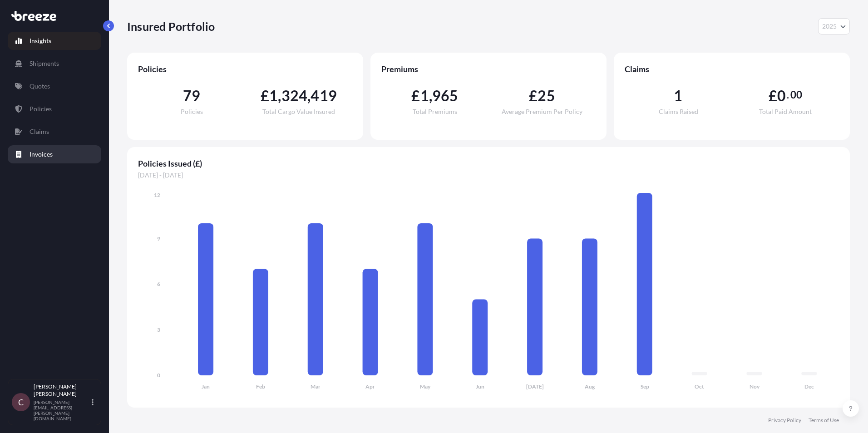 Image resolution: width=868 pixels, height=433 pixels. I want to click on span: Premiums, so click(488, 69).